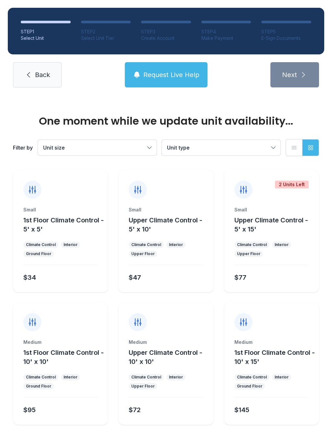 The width and height of the screenshot is (332, 428). Describe the element at coordinates (135, 278) in the screenshot. I see `div: $47` at that location.